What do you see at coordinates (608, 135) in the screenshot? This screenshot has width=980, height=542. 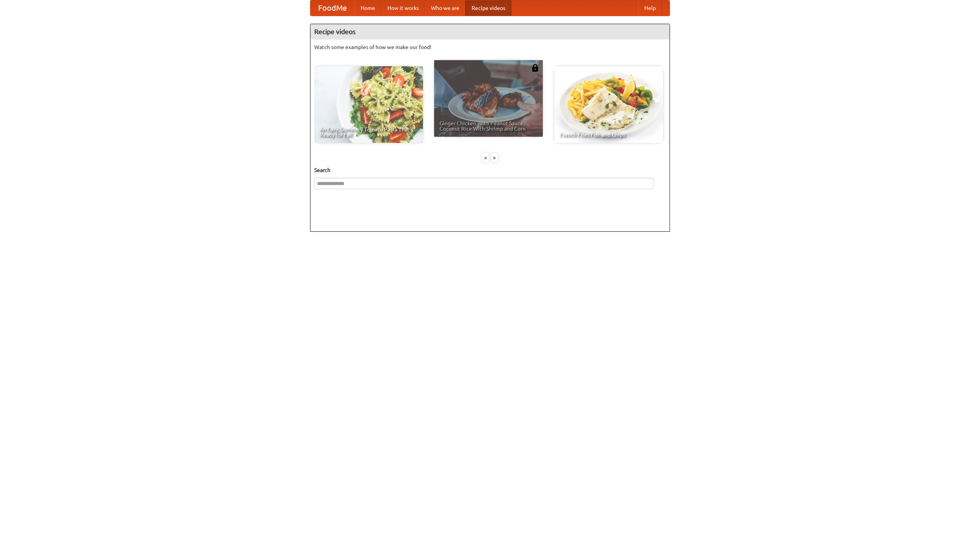 I see `span: French Fries Fish and Chips` at bounding box center [608, 135].